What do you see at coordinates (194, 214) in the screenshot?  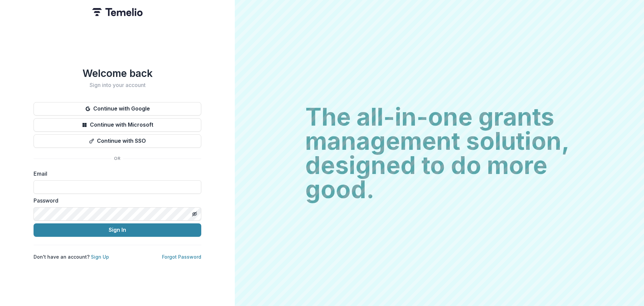 I see `button: Toggle password visibility` at bounding box center [194, 214].